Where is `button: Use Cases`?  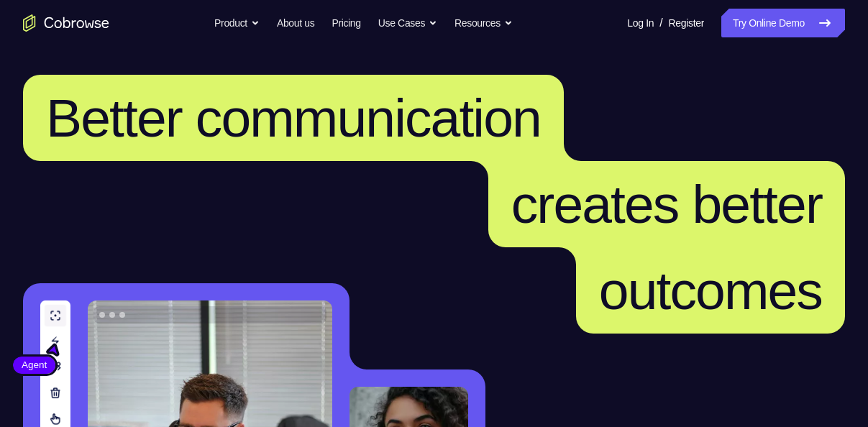
button: Use Cases is located at coordinates (408, 23).